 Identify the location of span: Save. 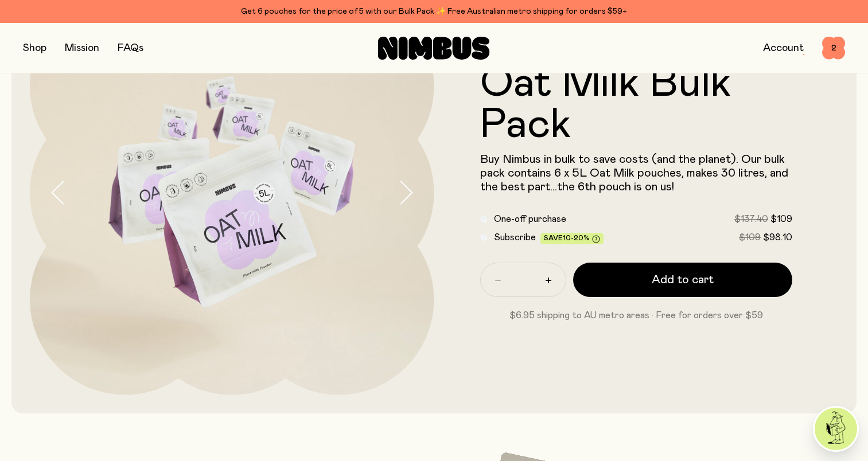
(572, 238).